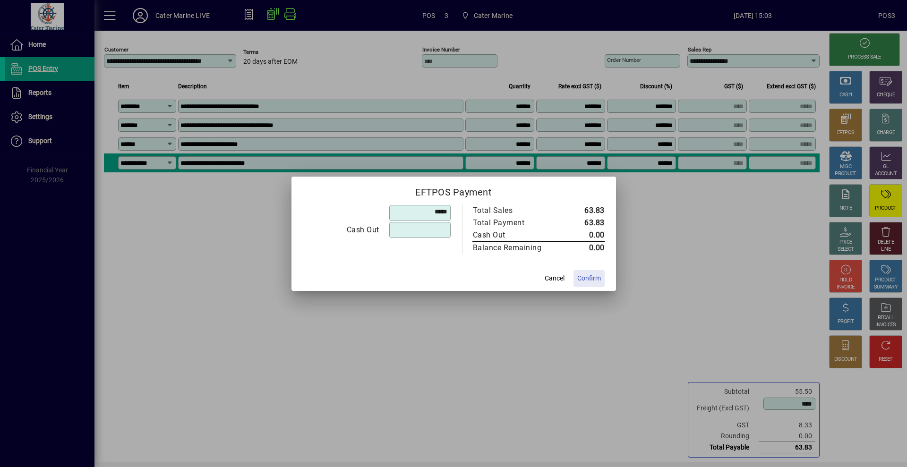 This screenshot has height=467, width=907. Describe the element at coordinates (589, 279) in the screenshot. I see `button: Confirm` at that location.